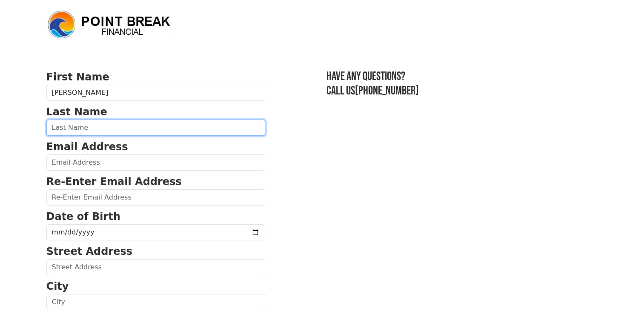  Describe the element at coordinates (156, 303) in the screenshot. I see `input: City` at that location.